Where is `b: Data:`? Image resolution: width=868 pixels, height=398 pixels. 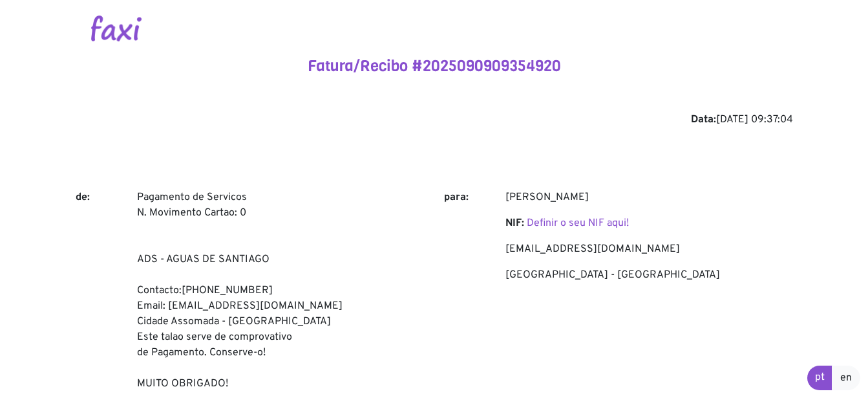
b: Data: is located at coordinates (704, 120).